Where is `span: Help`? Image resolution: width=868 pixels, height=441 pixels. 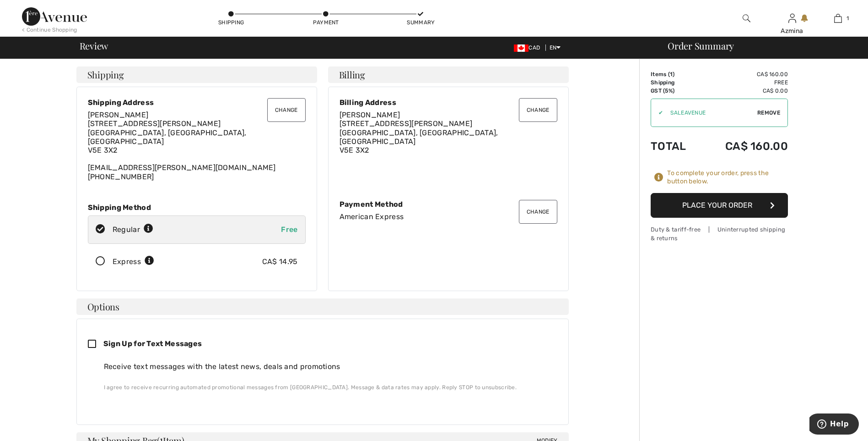
span: Help is located at coordinates (29, 10).